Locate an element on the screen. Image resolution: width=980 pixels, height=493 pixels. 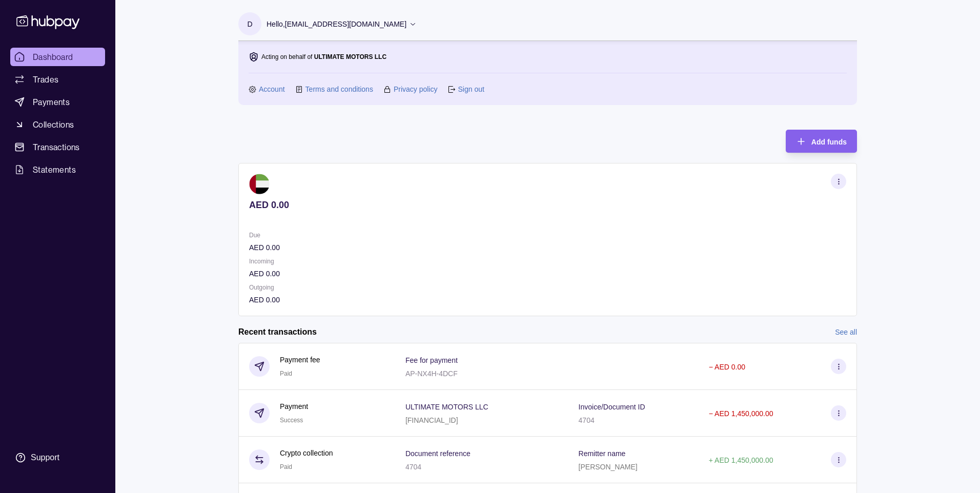
span: Success is located at coordinates (291, 421).